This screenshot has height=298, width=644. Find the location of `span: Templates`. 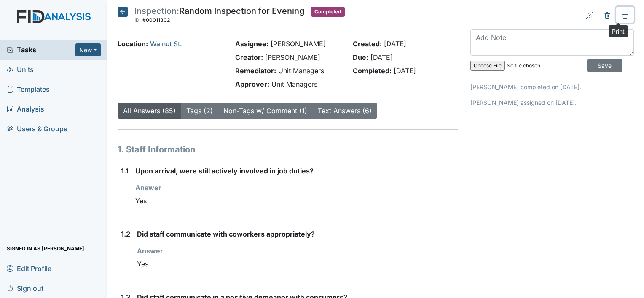

span: Templates is located at coordinates (28, 89).